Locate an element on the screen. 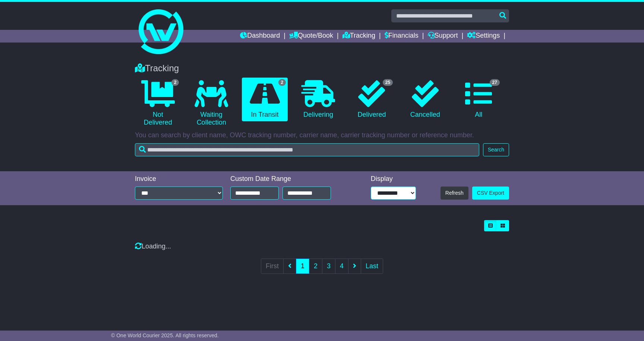  a: Settings is located at coordinates (483, 36).